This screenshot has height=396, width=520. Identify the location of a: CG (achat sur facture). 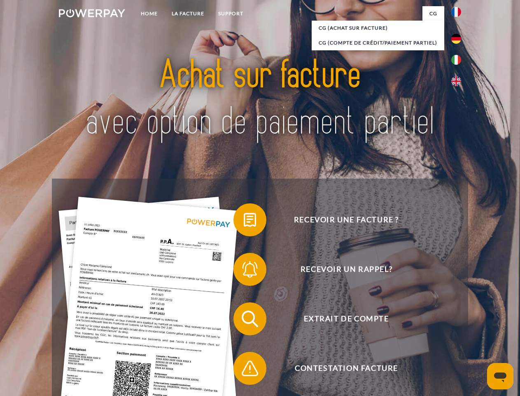
(378, 28).